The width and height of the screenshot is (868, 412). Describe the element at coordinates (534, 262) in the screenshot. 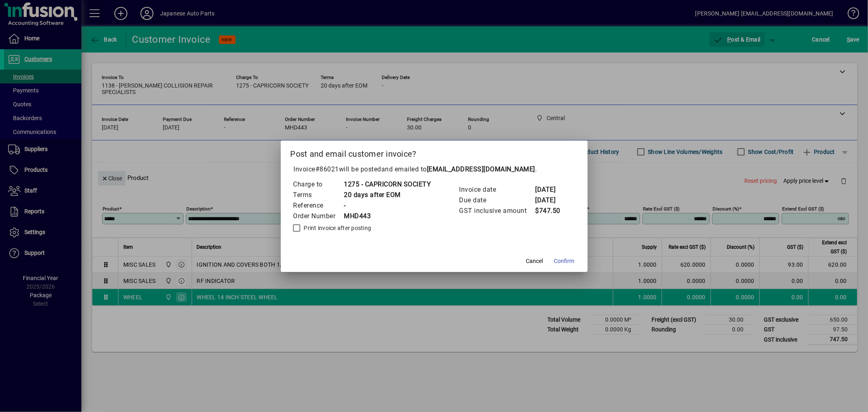

I see `button: Cancel` at that location.